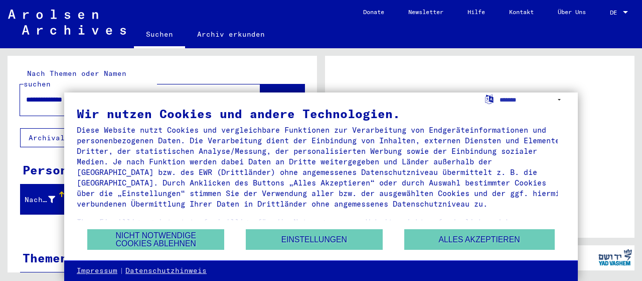  I want to click on button: Alles akzeptieren, so click(480, 239).